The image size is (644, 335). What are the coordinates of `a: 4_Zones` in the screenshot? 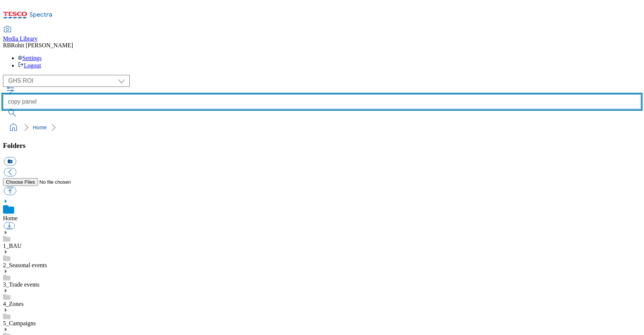 It's located at (13, 304).